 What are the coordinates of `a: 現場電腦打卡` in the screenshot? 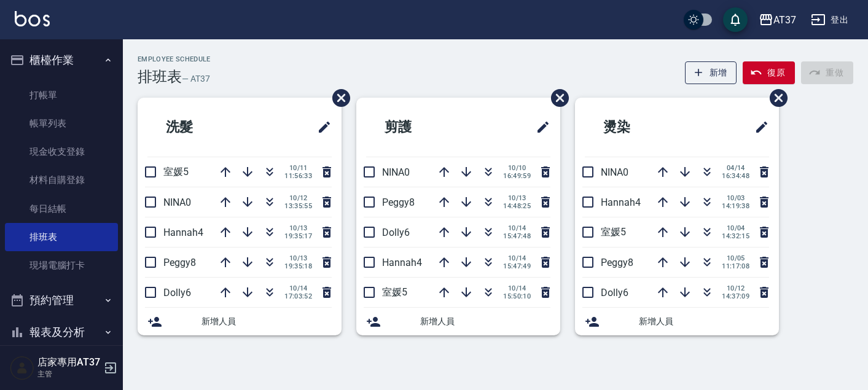 It's located at (62, 266).